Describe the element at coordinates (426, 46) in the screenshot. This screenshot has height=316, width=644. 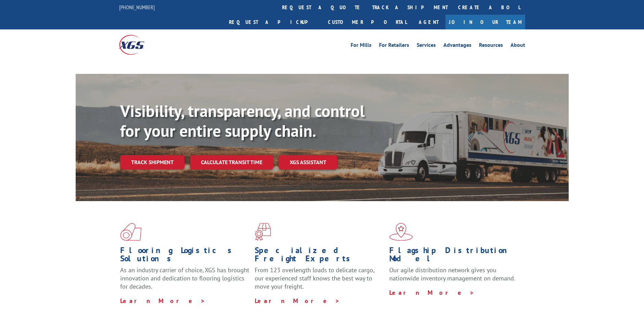
I see `a: Services` at that location.